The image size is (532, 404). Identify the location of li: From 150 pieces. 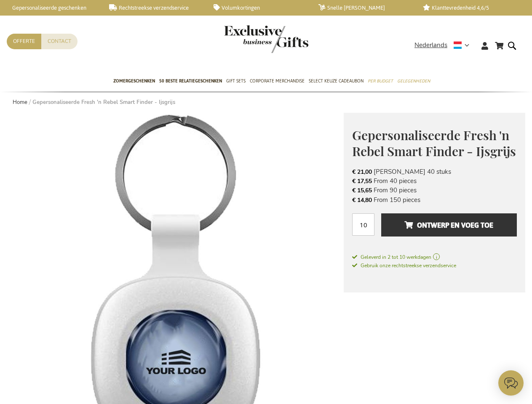
(434, 200).